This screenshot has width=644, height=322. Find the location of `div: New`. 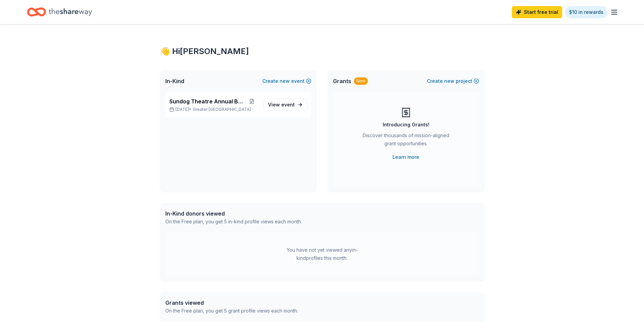

div: New is located at coordinates (360, 81).